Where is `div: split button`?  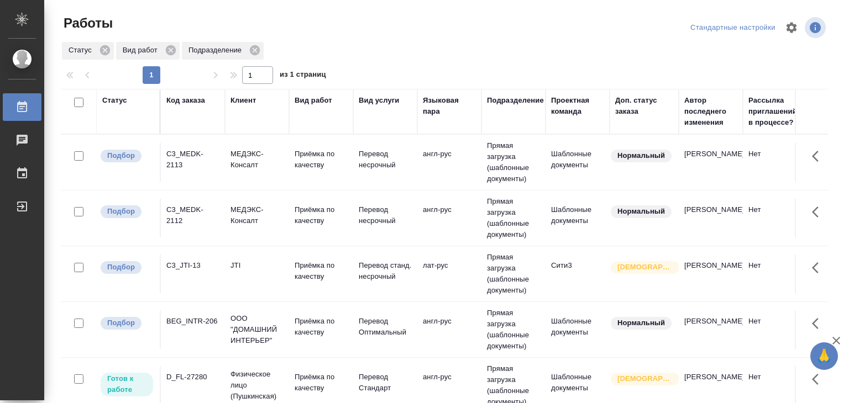
div: split button is located at coordinates (733, 28).